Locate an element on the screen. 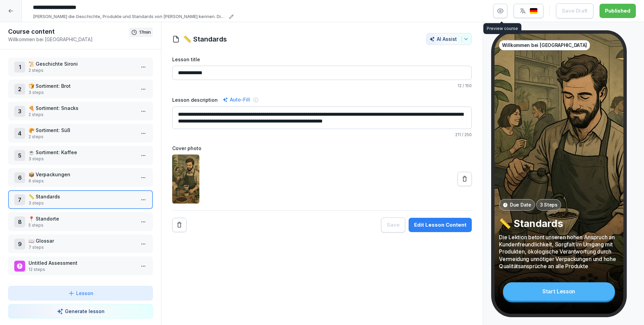  p: Lesson is located at coordinates (84, 293).